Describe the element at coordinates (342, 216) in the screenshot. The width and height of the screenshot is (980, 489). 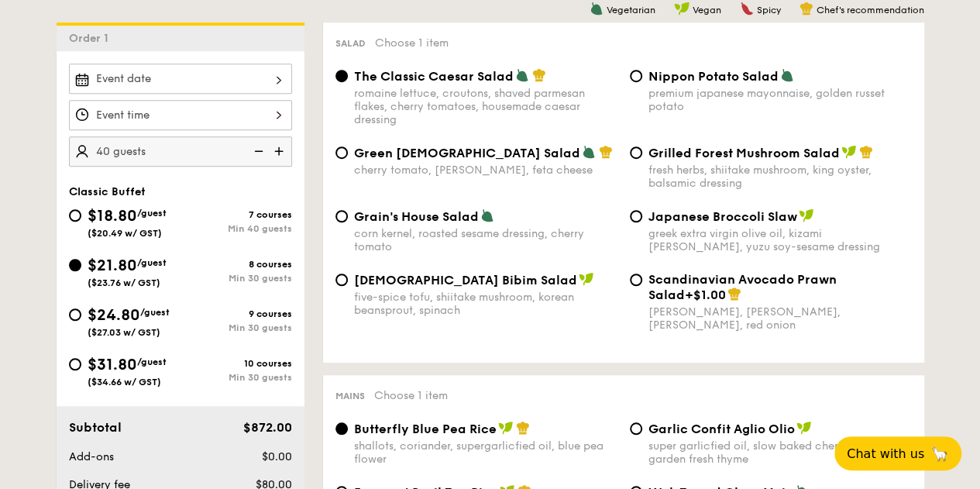
I see `input: Grain's House Saladcorn kernel, roasted sesame dressing, cherry tomato` at that location.